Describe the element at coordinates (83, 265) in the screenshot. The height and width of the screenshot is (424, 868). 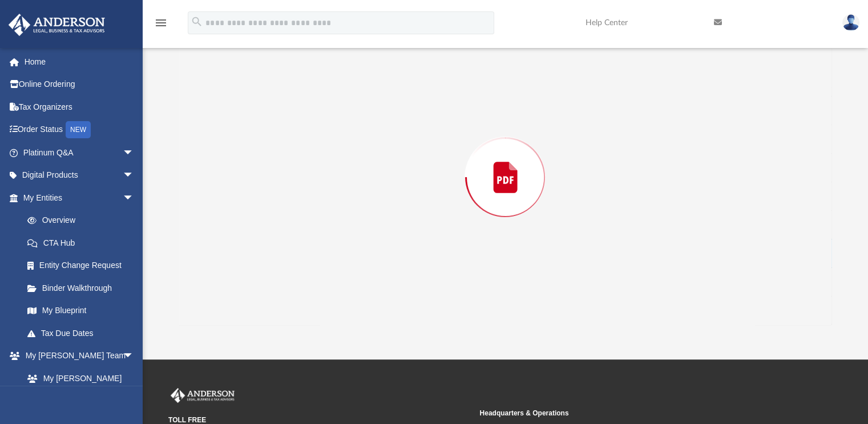
I see `a: Entity Change Request` at that location.